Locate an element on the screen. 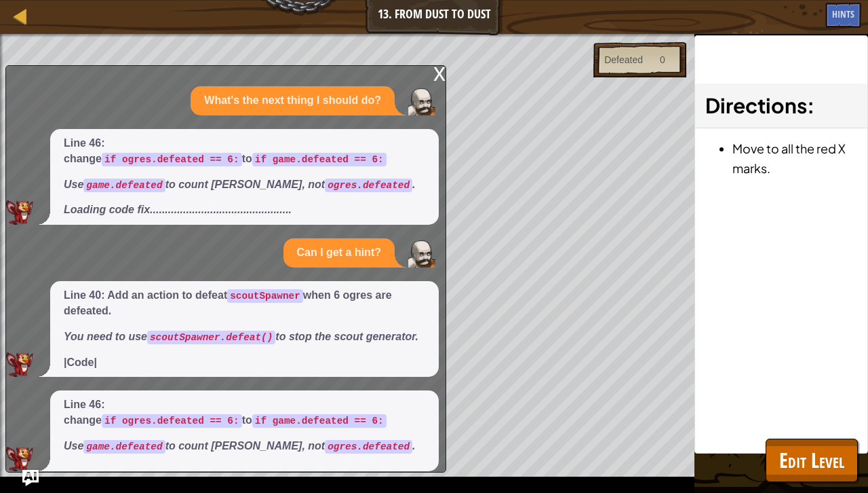 The image size is (868, 493). span: Directions is located at coordinates (756, 106).